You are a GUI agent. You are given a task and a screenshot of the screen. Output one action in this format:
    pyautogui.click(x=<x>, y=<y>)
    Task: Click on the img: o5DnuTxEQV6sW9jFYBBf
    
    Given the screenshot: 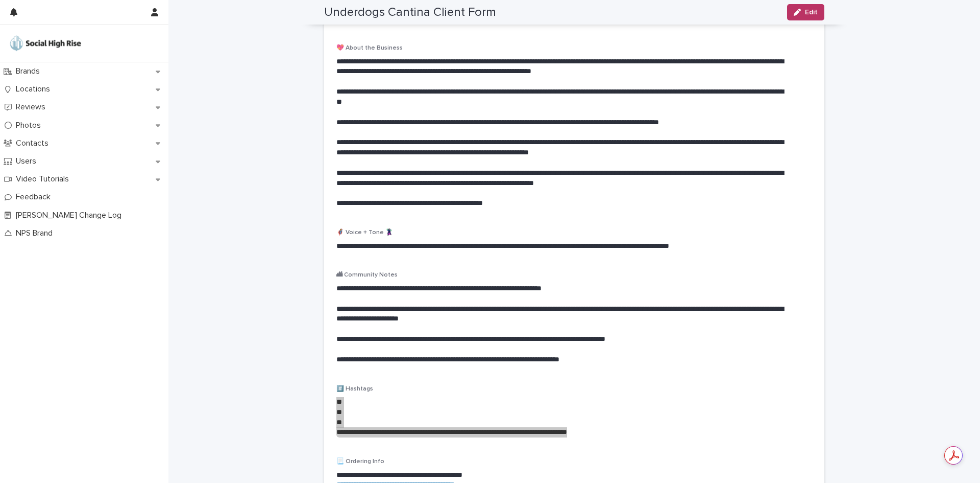 What is the action you would take?
    pyautogui.click(x=46, y=44)
    